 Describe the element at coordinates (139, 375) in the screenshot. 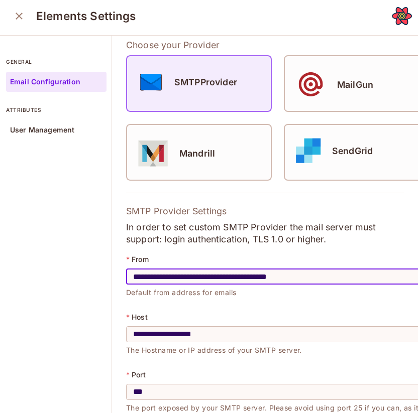

I see `p: Port` at that location.